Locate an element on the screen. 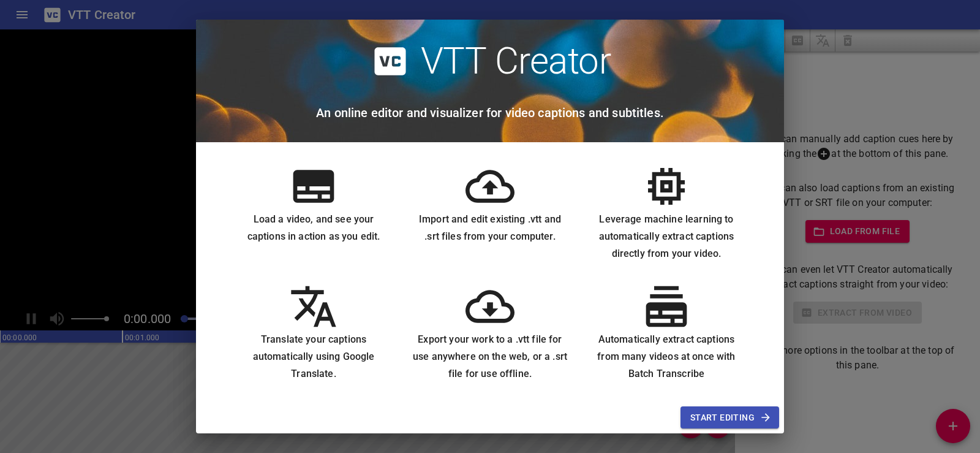  h6: Load a video, and see your captions in action as you edit. is located at coordinates (314, 228).